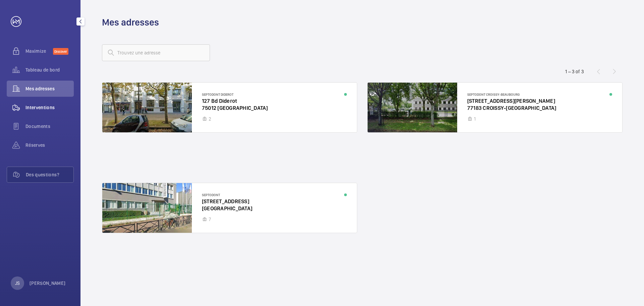 The width and height of the screenshot is (644, 306). Describe the element at coordinates (39, 51) in the screenshot. I see `span: Maximize` at that location.